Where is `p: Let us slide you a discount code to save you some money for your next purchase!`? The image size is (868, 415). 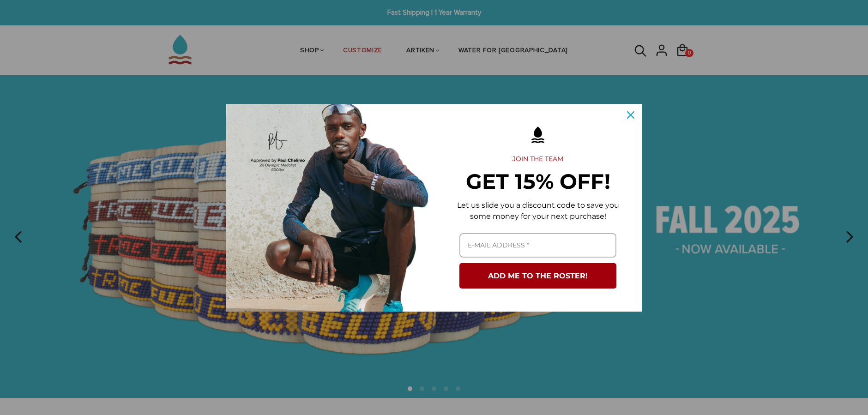 p: Let us slide you a discount code to save you some money for your next purchase! is located at coordinates (538, 211).